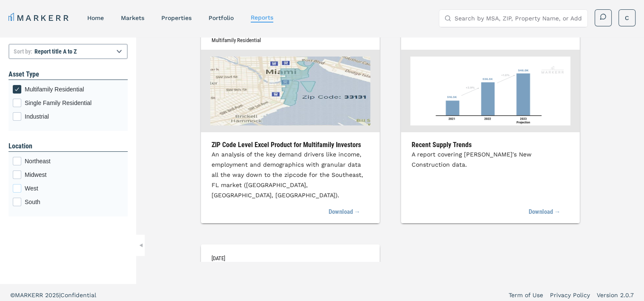  I want to click on img: Southeast, FL Submarket Comparison Report, so click(290, 91).